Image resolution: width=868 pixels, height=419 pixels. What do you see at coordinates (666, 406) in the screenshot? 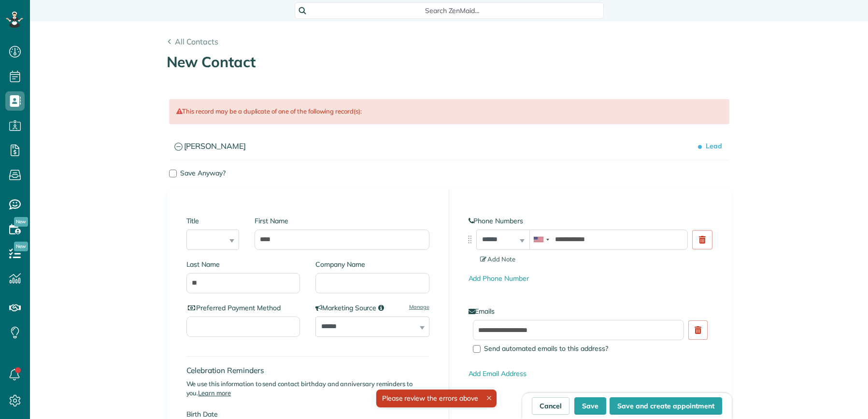
I see `button: Save and create appointment` at bounding box center [666, 406].